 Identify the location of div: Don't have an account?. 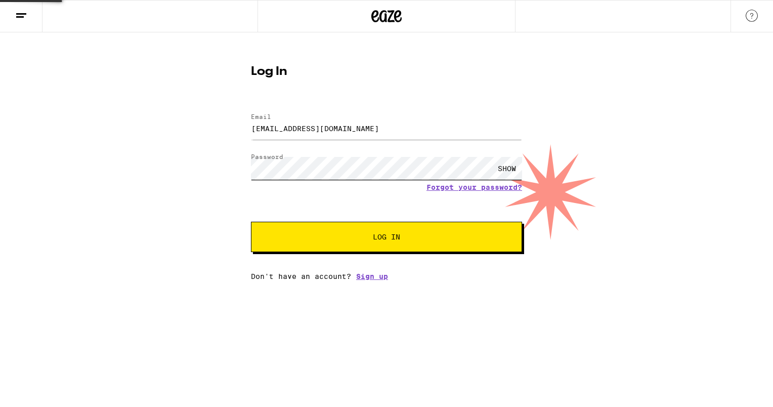
(387, 276).